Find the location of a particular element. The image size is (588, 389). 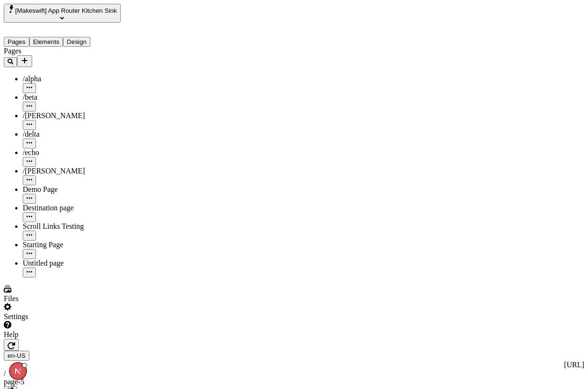

div: /alpha is located at coordinates (78, 79).